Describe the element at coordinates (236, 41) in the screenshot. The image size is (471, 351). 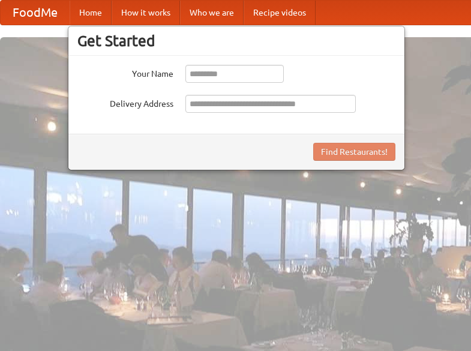
I see `h3: Get Started` at that location.